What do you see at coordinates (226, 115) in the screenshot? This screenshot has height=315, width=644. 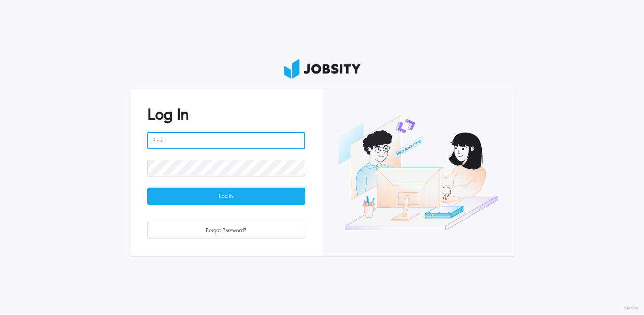 I see `h2: Log In` at bounding box center [226, 115].